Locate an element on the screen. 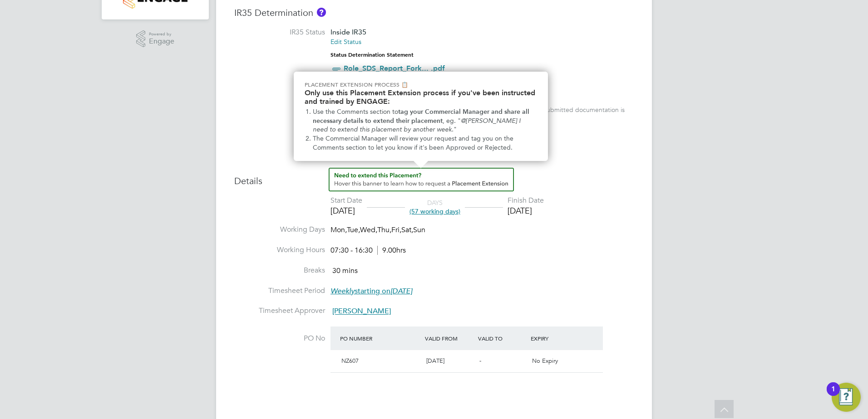 This screenshot has width=868, height=419. span: Mon, is located at coordinates (339, 230).